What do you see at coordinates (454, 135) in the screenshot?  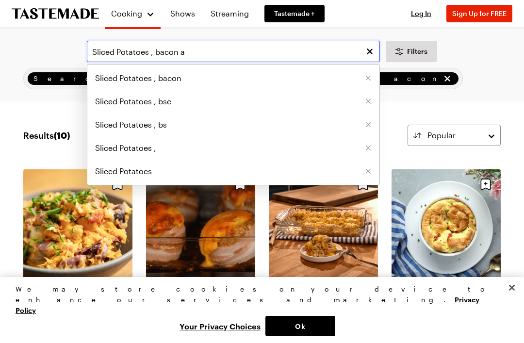 I see `button: Popular` at bounding box center [454, 135].